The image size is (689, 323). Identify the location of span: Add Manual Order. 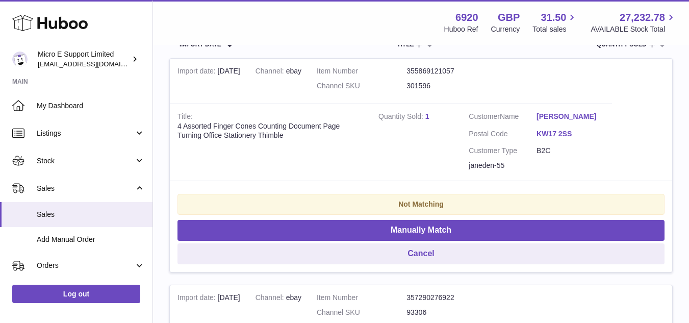
(91, 239).